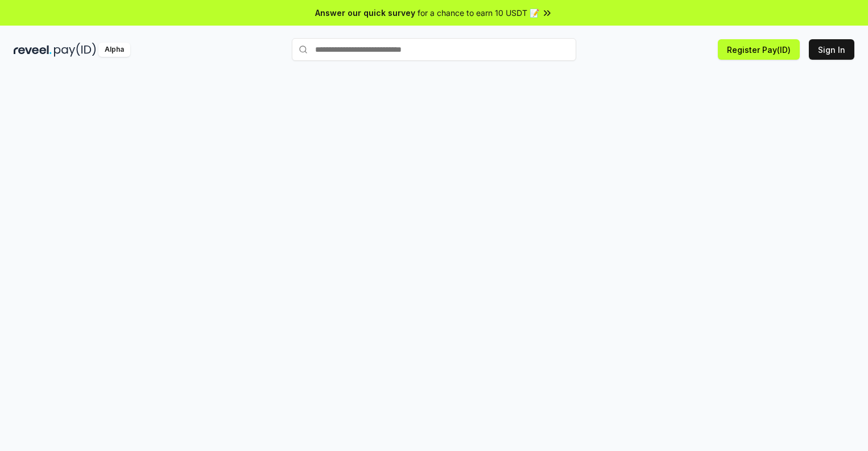 Image resolution: width=868 pixels, height=451 pixels. What do you see at coordinates (114, 49) in the screenshot?
I see `div: Alpha` at bounding box center [114, 49].